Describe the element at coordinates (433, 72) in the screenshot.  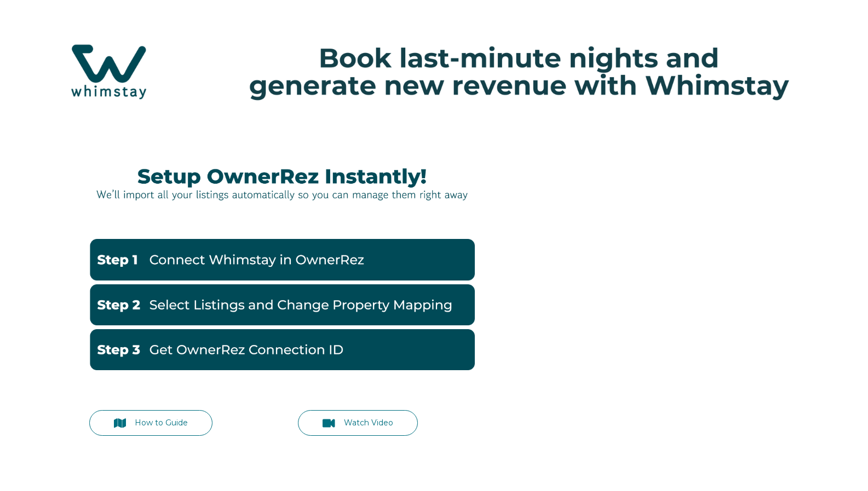
I see `img: Hubspot header for SSOB (4)` at that location.